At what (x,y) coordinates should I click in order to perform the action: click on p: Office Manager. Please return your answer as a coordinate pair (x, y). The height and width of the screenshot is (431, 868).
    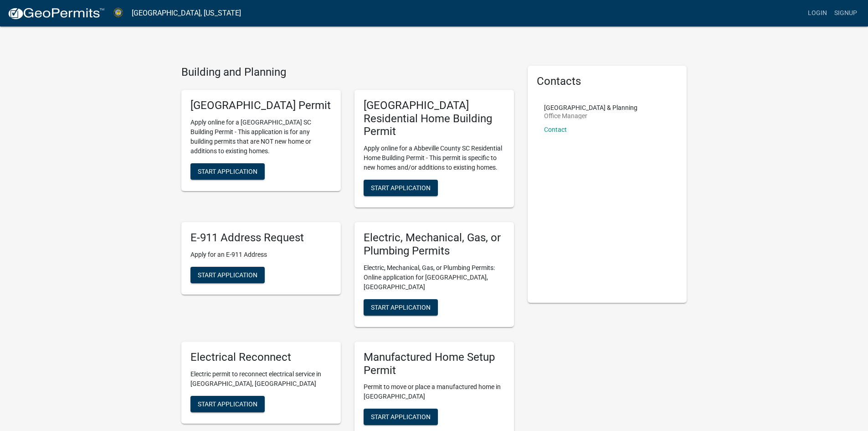
    Looking at the image, I should click on (591, 116).